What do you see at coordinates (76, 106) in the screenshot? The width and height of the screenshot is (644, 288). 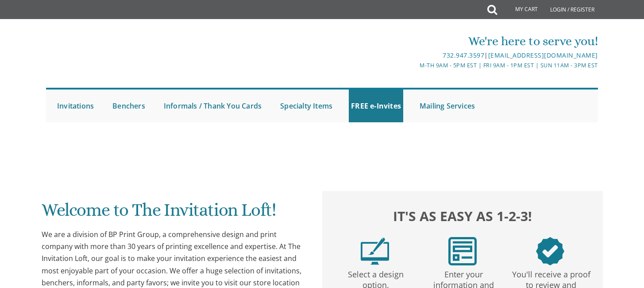 I see `a: Invitations` at bounding box center [76, 106].